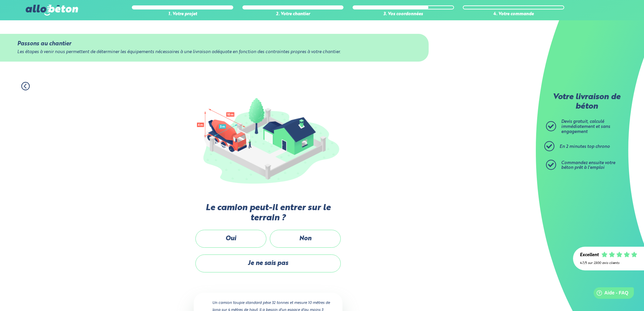 The height and width of the screenshot is (311, 644). Describe the element at coordinates (404, 14) in the screenshot. I see `div: 3. Vos coordonnées` at that location.